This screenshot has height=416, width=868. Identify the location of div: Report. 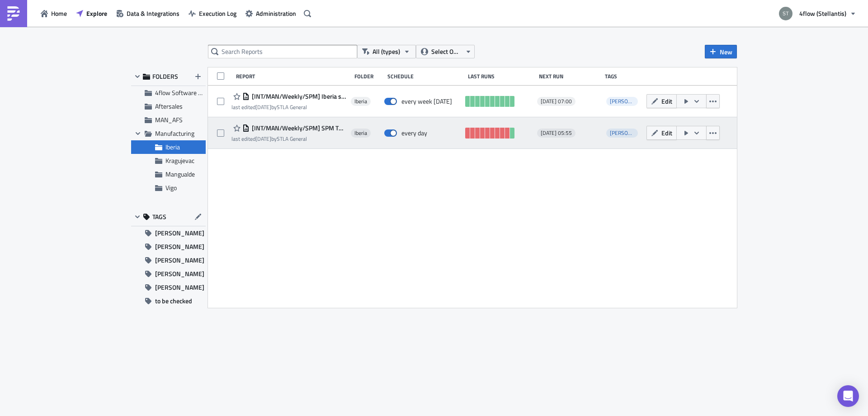
(293, 76).